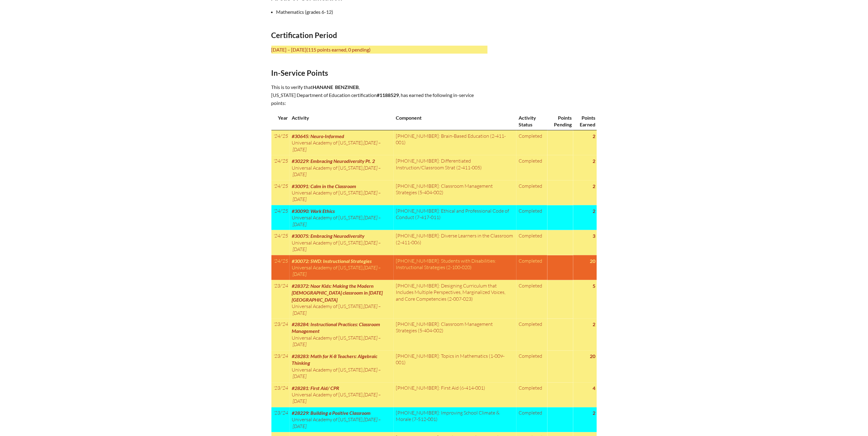 The height and width of the screenshot is (436, 868). Describe the element at coordinates (336, 87) in the screenshot. I see `span: Hanane Benzineb` at that location.